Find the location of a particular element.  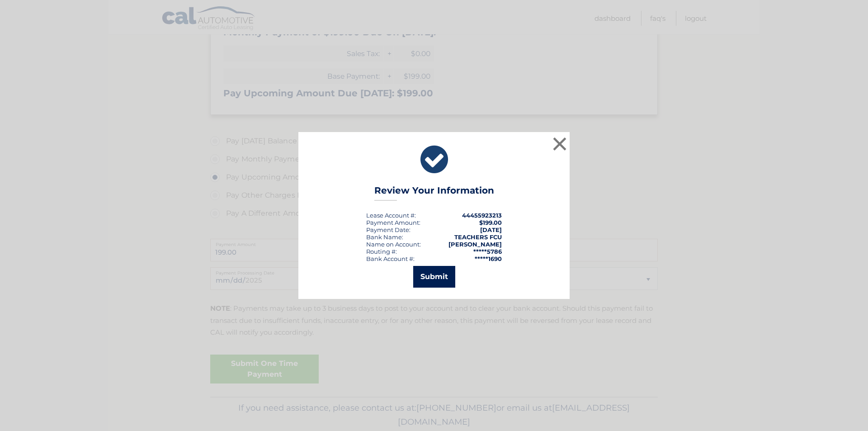

button: Submit is located at coordinates (434, 277).